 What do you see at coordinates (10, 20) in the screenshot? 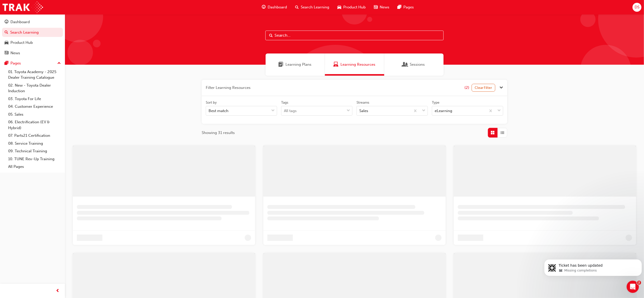
I see `img: Profile image for Lisa and Menno` at bounding box center [10, 20].